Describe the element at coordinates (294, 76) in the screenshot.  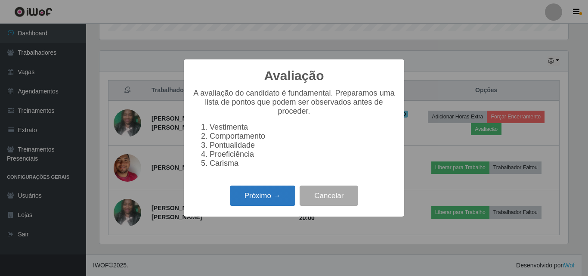
I see `h2: Avaliação` at that location.